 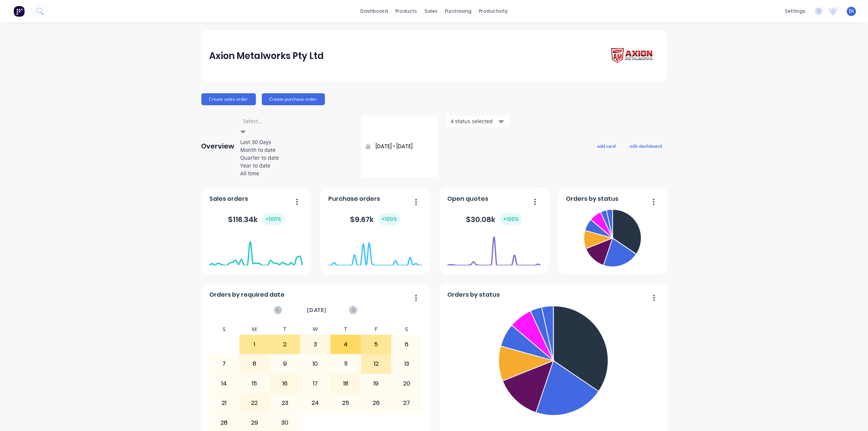 I want to click on div: 4, so click(x=346, y=344).